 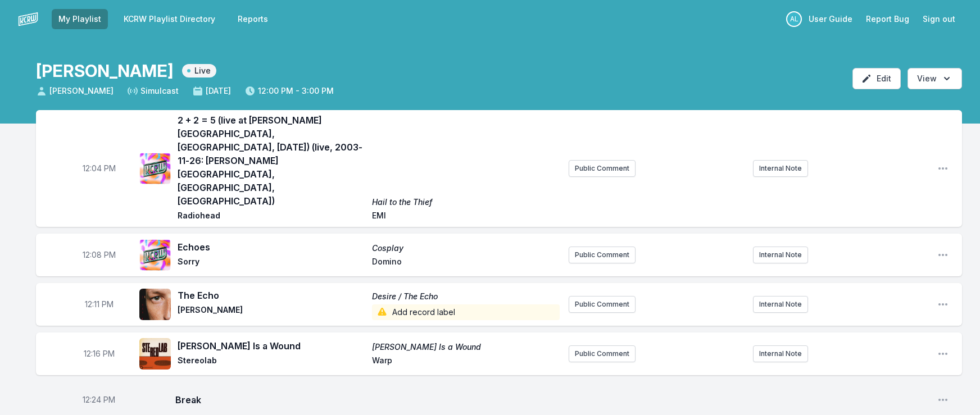 I want to click on button: Sign out, so click(x=940, y=19).